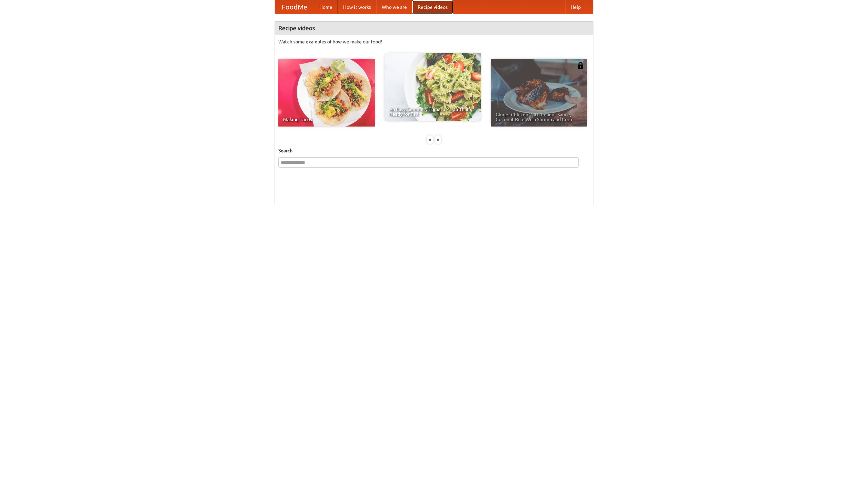 The width and height of the screenshot is (868, 480). I want to click on span: Making Tacos, so click(326, 119).